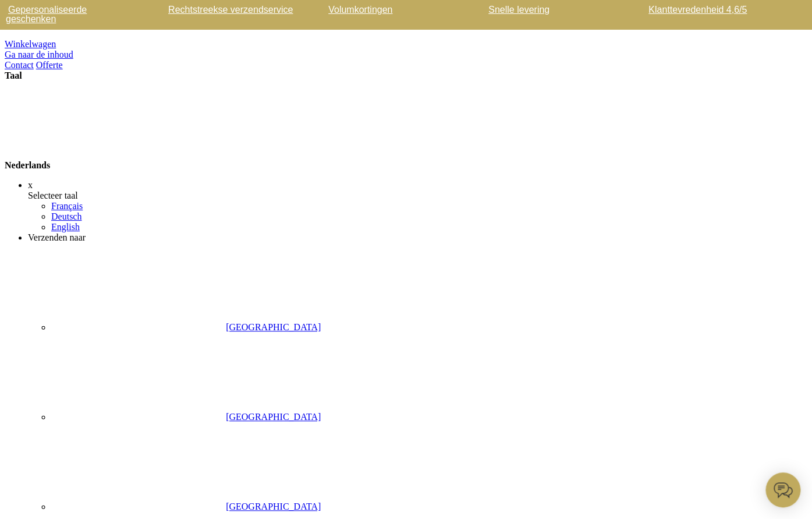 The height and width of the screenshot is (519, 812). I want to click on a: Winkelwagen, so click(30, 44).